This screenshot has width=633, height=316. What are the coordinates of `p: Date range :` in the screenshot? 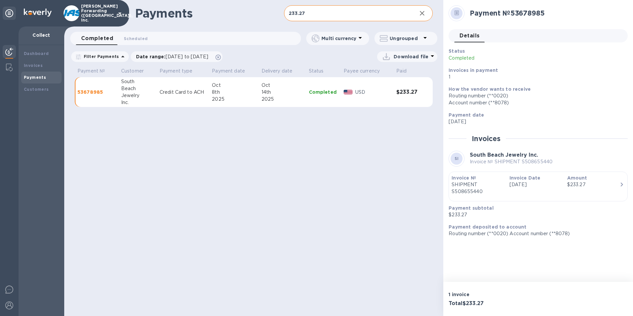 It's located at (174, 57).